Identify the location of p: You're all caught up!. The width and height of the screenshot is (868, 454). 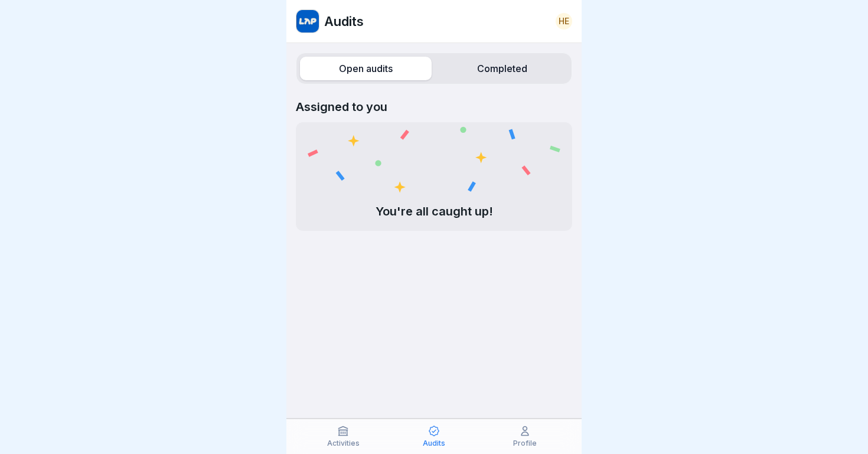
(434, 212).